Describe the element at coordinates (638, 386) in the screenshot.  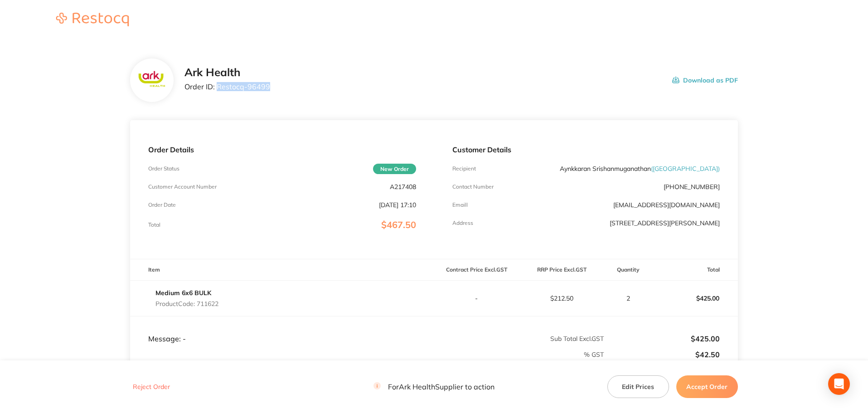
I see `button: Edit Prices` at that location.